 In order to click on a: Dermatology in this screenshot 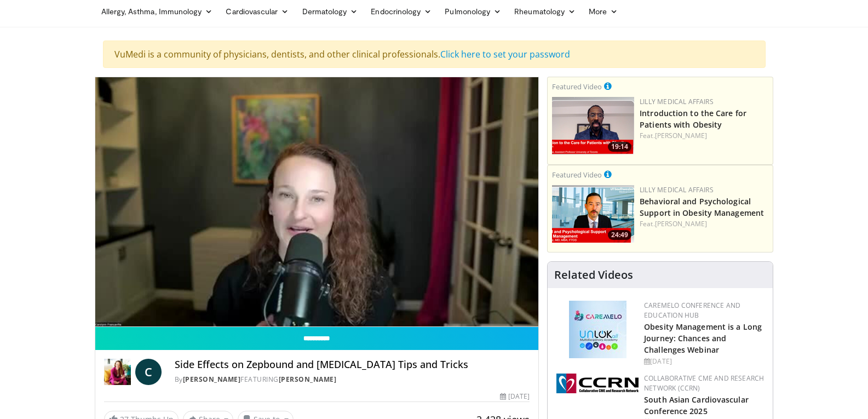, I will do `click(330, 11)`.